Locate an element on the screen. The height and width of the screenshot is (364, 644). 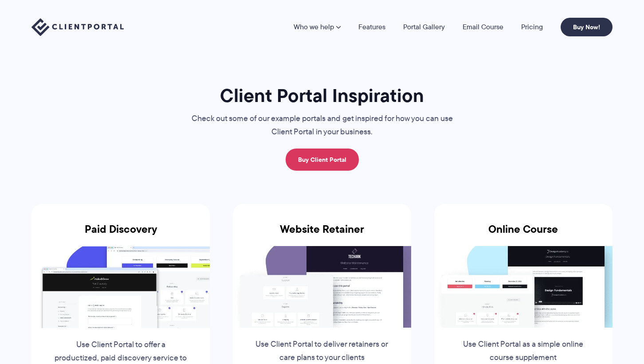
h3: Online Course is located at coordinates (523, 235).